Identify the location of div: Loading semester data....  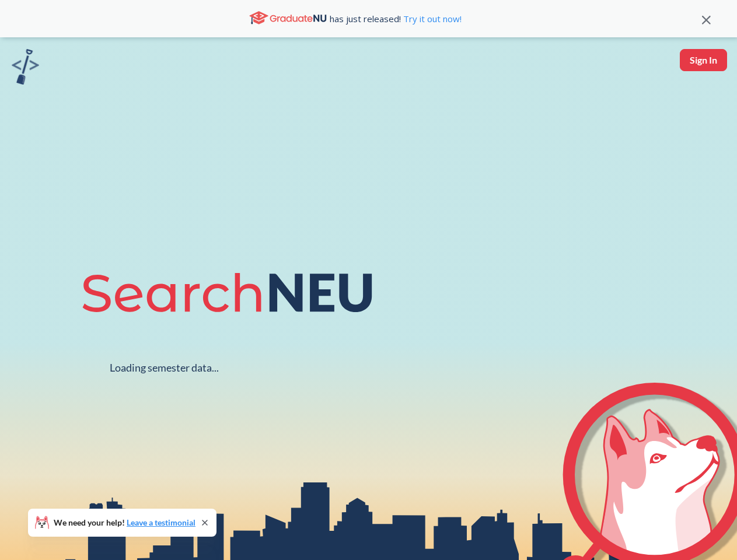
(164, 368).